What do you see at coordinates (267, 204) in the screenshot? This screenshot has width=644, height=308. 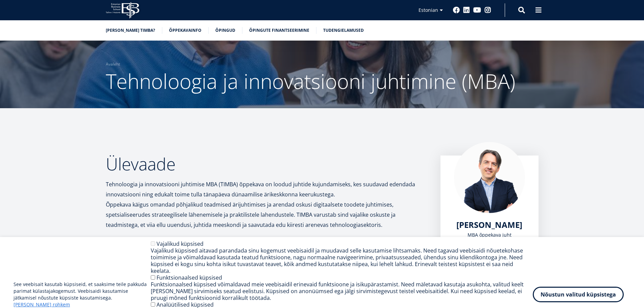 I see `p: Tehnoloogia ja innovatsiooni juhtimise MBA (TIMBA) õppekava on loodud juhtide kujundamiseks, kes ...` at bounding box center [267, 204].